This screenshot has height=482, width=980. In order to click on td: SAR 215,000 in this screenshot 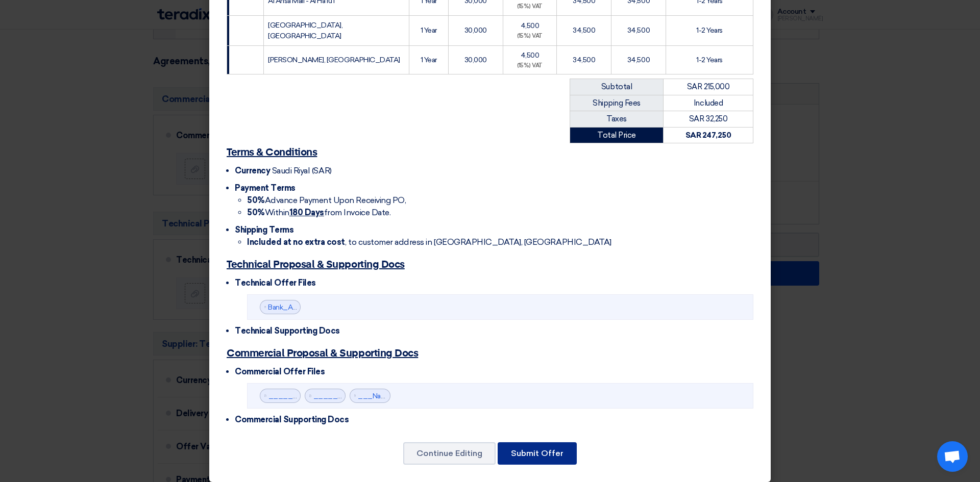, I will do `click(708, 87)`.